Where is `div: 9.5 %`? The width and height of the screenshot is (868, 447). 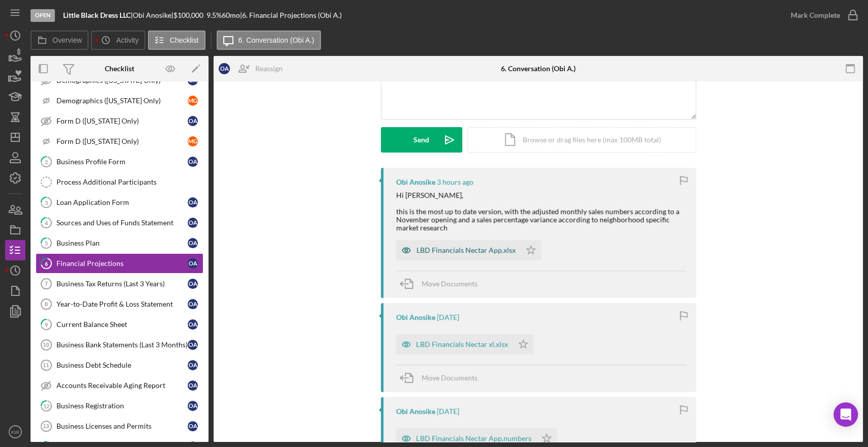
div: 9.5 % is located at coordinates (214, 15).